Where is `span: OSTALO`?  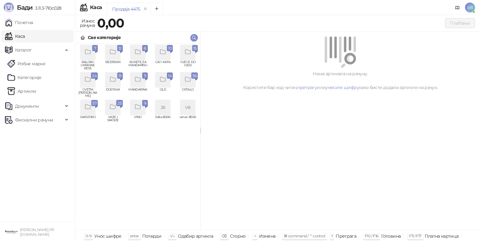
span: OSTALO is located at coordinates (188, 93).